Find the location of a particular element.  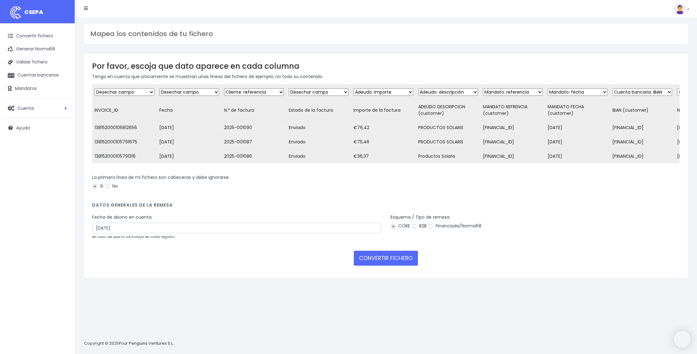

label: Fecha de abono en cuenta is located at coordinates (122, 217).